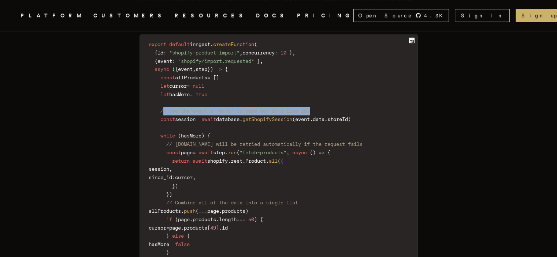 The width and height of the screenshot is (557, 257). I want to click on span: default, so click(179, 44).